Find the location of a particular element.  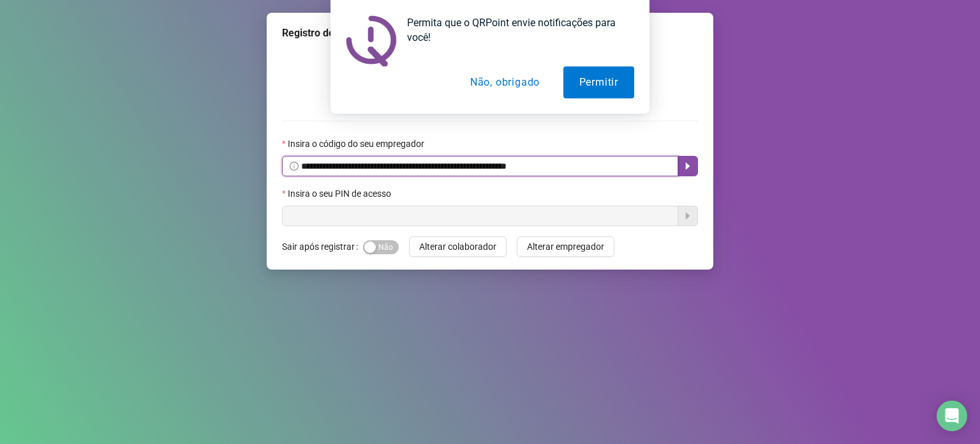

img: notification icon is located at coordinates (371, 41).